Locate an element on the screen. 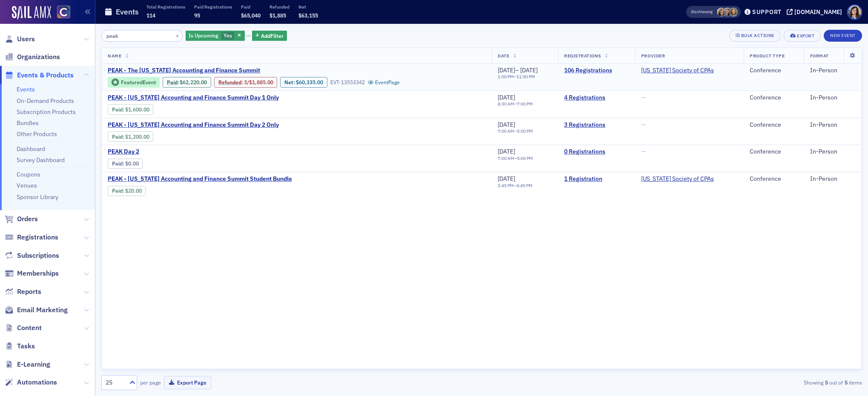 The image size is (868, 396). div: Refunded: 155 - $6222000 is located at coordinates (245, 82).